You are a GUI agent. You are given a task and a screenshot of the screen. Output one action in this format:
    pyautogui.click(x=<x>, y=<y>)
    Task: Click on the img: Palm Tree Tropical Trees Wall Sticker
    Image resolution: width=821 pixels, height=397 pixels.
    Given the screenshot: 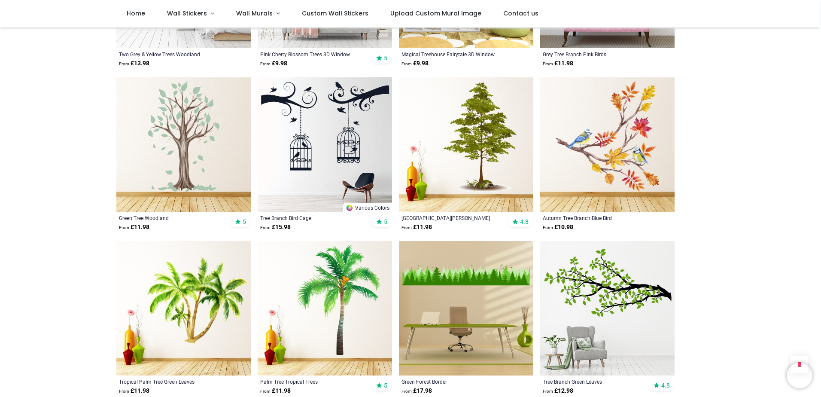 What is the action you would take?
    pyautogui.click(x=324, y=308)
    